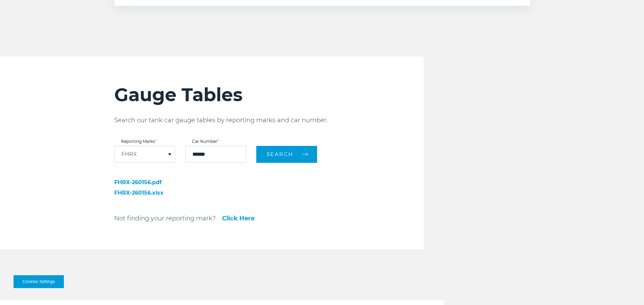 Image resolution: width=644 pixels, height=305 pixels. Describe the element at coordinates (269, 120) in the screenshot. I see `p: Search our tank car gauge tables by reporting marks and car number.` at that location.